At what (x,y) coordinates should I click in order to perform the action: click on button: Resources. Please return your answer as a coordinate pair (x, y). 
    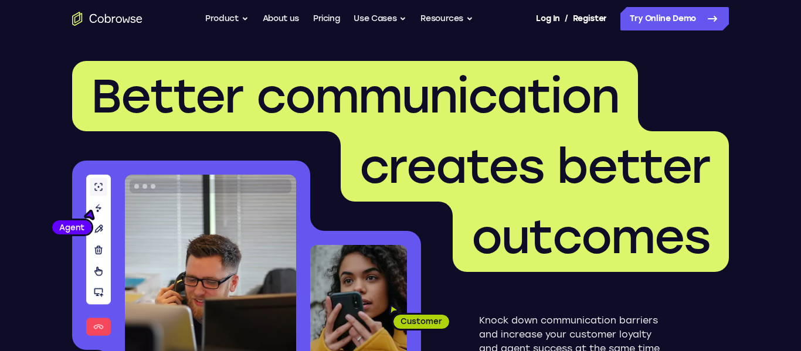
    Looking at the image, I should click on (447, 19).